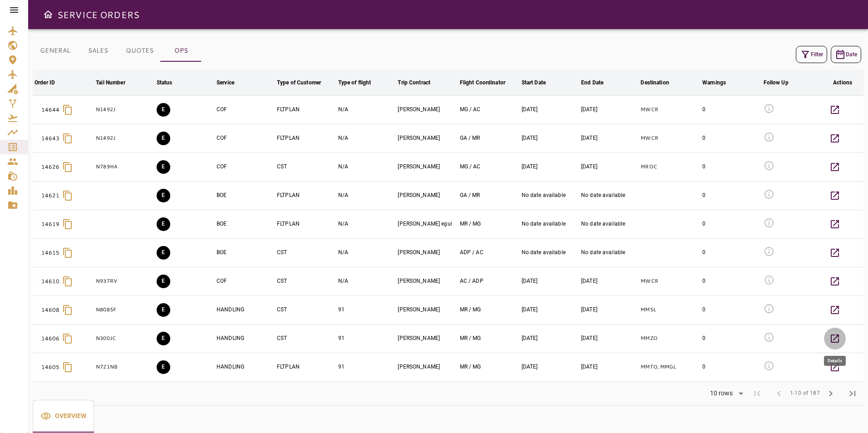 The width and height of the screenshot is (868, 433). What do you see at coordinates (483, 83) in the screenshot?
I see `div: Flight Coordinator` at bounding box center [483, 83].